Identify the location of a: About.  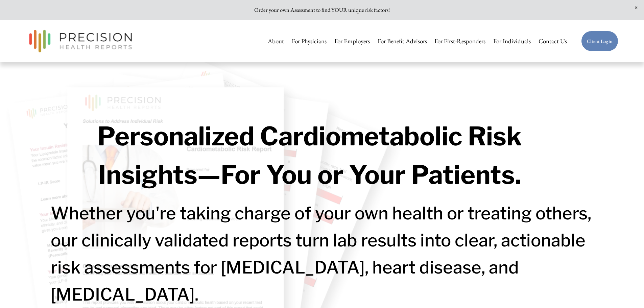
(276, 41).